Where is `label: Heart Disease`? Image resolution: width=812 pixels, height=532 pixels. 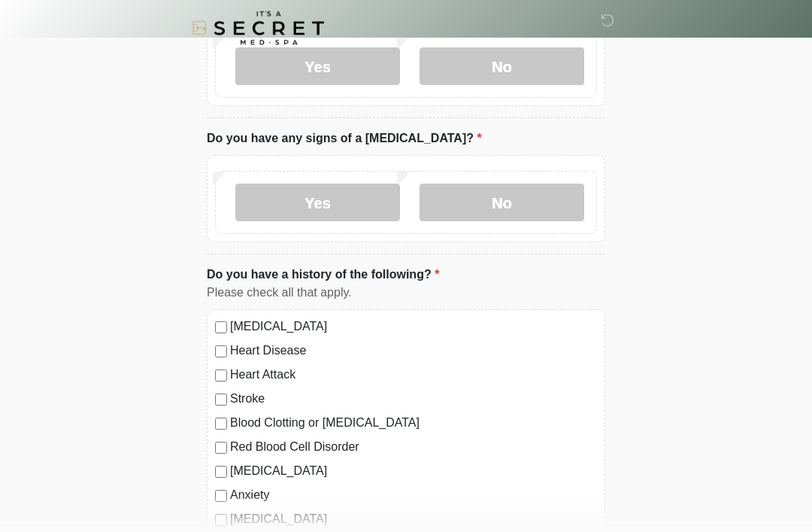 label: Heart Disease is located at coordinates (414, 352).